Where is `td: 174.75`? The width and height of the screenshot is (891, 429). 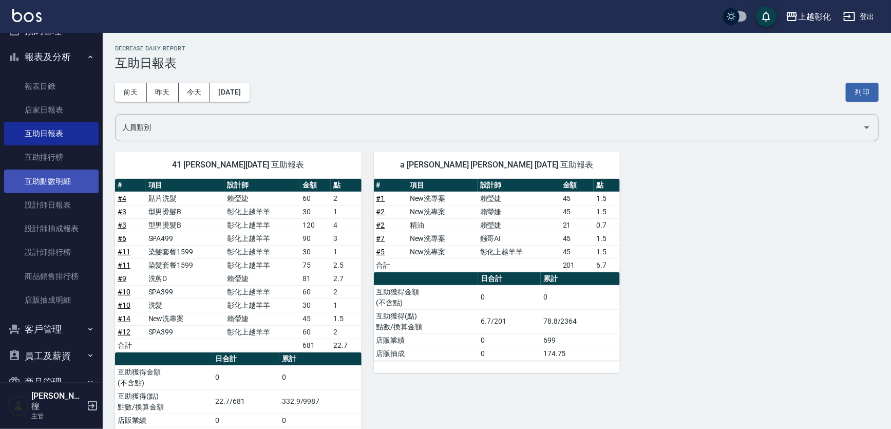 td: 174.75 is located at coordinates (580, 353).